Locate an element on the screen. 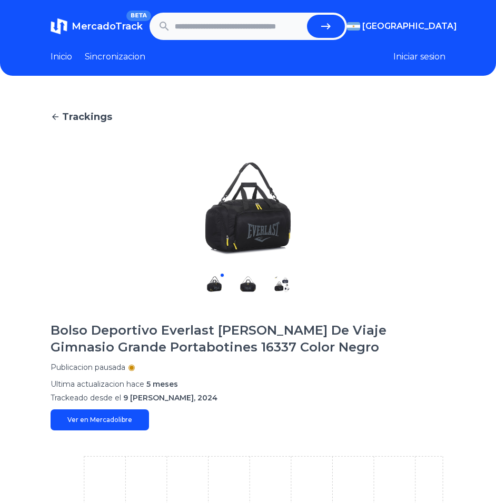 This screenshot has height=503, width=496. span: Ultima actualizacion hace is located at coordinates (97, 384).